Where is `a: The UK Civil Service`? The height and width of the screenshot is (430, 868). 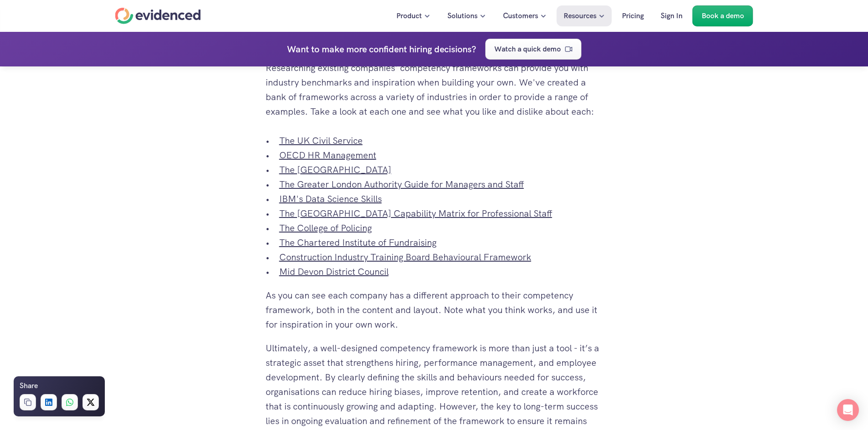 a: The UK Civil Service is located at coordinates (321, 141).